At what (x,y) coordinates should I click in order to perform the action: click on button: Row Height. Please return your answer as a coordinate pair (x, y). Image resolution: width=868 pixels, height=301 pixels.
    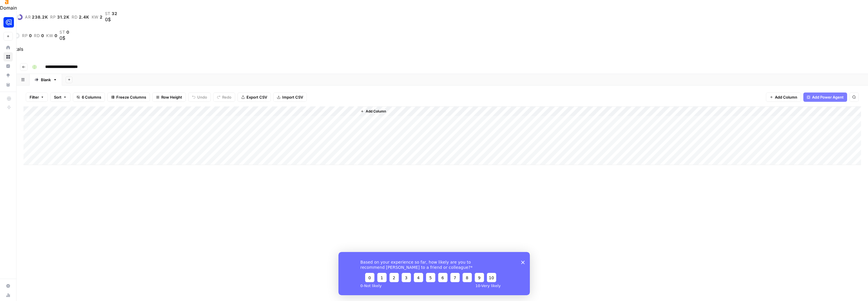
    Looking at the image, I should click on (169, 98).